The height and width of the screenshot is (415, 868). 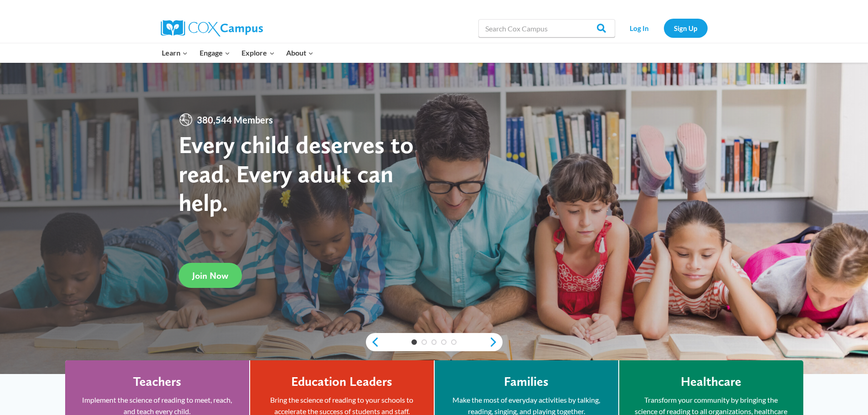 What do you see at coordinates (210, 276) in the screenshot?
I see `span: Join Now` at bounding box center [210, 276].